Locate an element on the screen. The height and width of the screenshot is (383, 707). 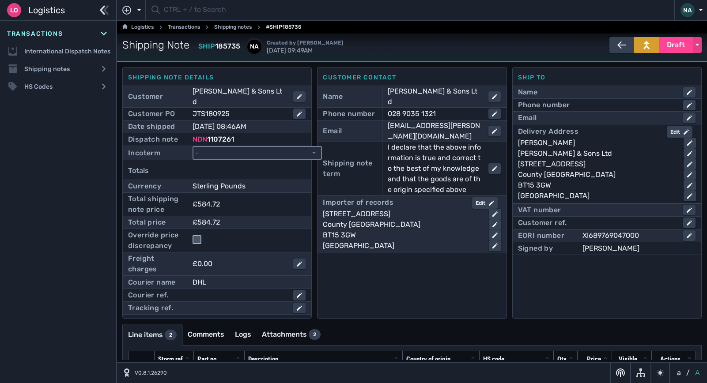
div: Ship to is located at coordinates (607, 77).